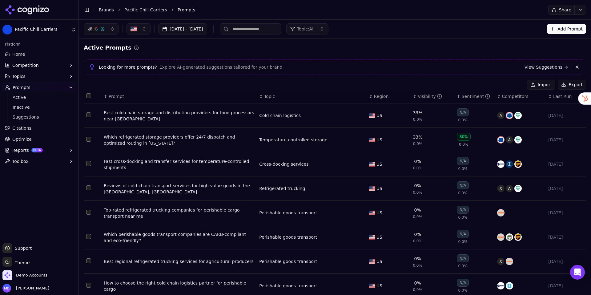 The width and height of the screenshot is (591, 295). I want to click on button: Select row 5, so click(89, 212).